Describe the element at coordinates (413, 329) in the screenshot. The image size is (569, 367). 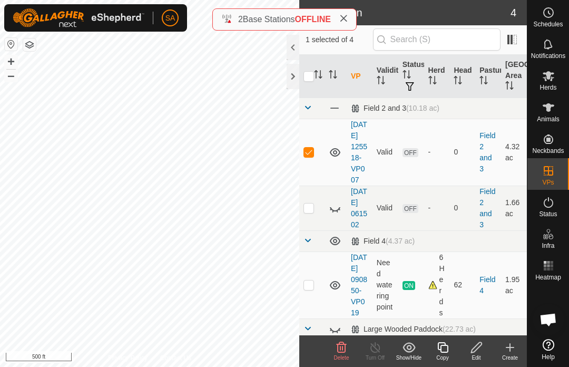
I see `div: Large Wooded Paddock` at that location.